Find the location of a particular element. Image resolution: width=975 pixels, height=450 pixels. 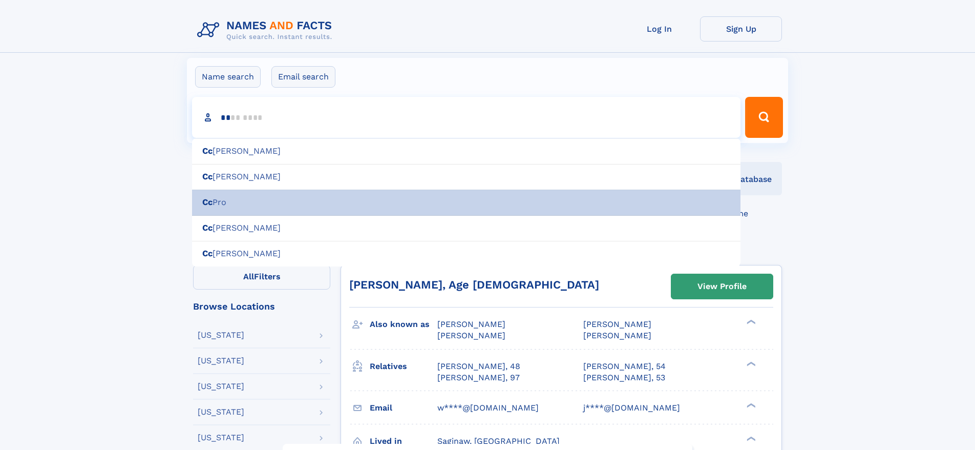

img: Logo Names and Facts is located at coordinates (267, 30).